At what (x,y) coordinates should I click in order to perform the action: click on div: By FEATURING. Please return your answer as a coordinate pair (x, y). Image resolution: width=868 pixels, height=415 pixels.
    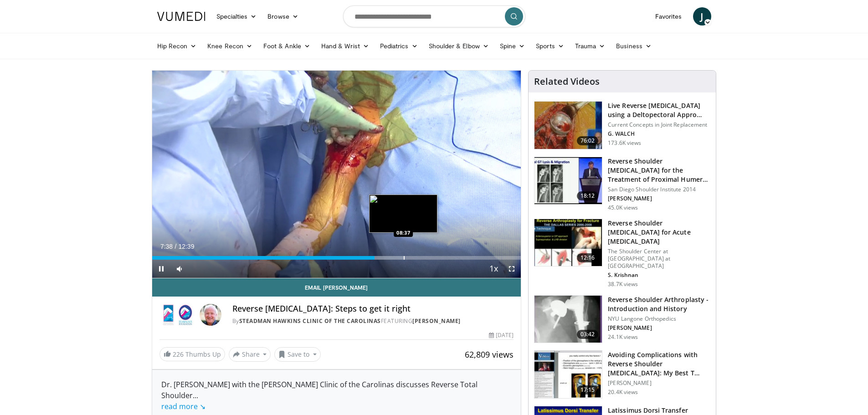
    Looking at the image, I should click on (373, 321).